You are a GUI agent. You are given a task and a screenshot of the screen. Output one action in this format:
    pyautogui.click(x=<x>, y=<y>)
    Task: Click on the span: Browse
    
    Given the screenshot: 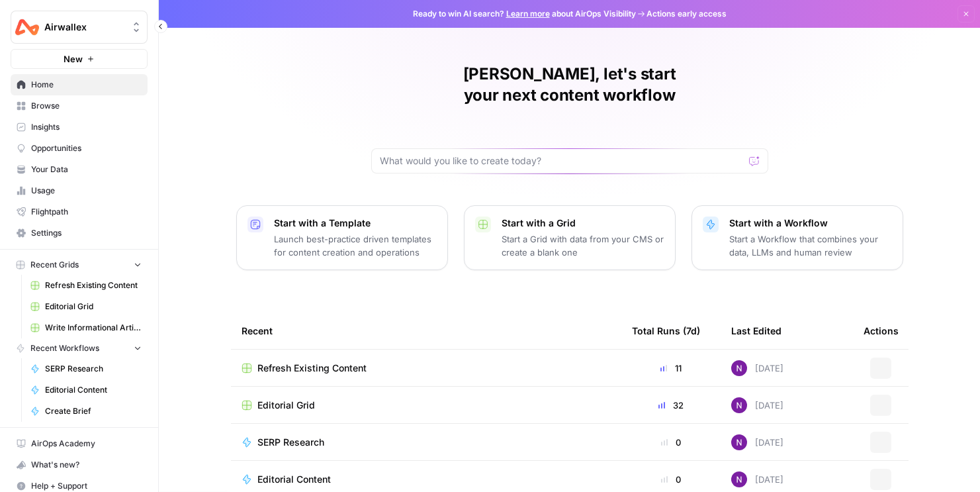 What is the action you would take?
    pyautogui.click(x=86, y=106)
    